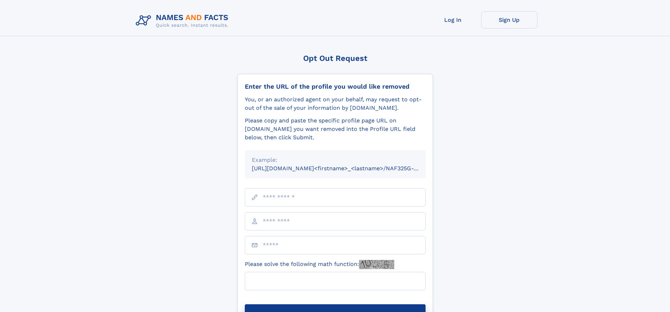 This screenshot has width=670, height=312. Describe the element at coordinates (509, 20) in the screenshot. I see `a: Sign Up` at that location.